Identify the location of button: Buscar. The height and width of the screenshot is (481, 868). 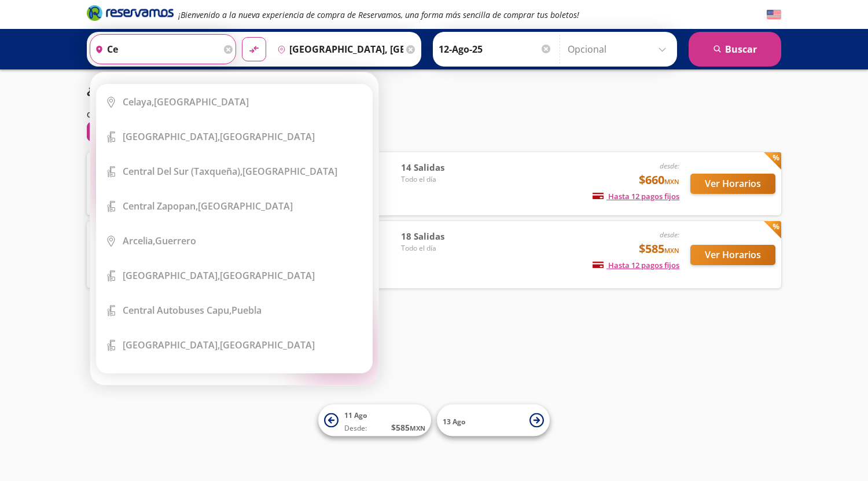
(735, 49).